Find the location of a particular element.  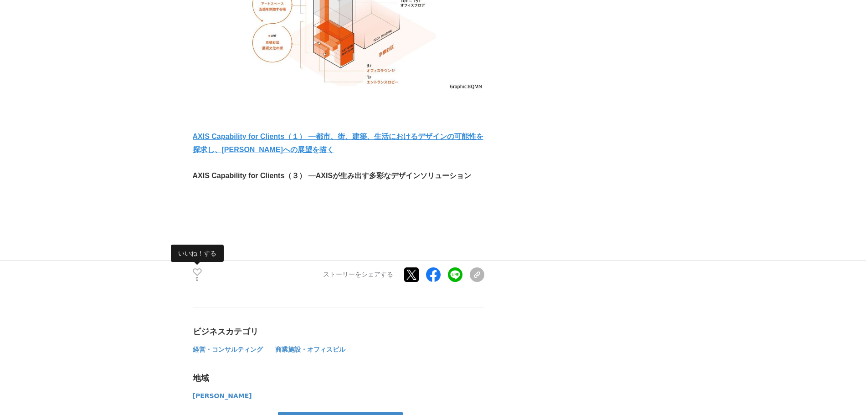

a: 経営・コンサルティング is located at coordinates (228, 350).